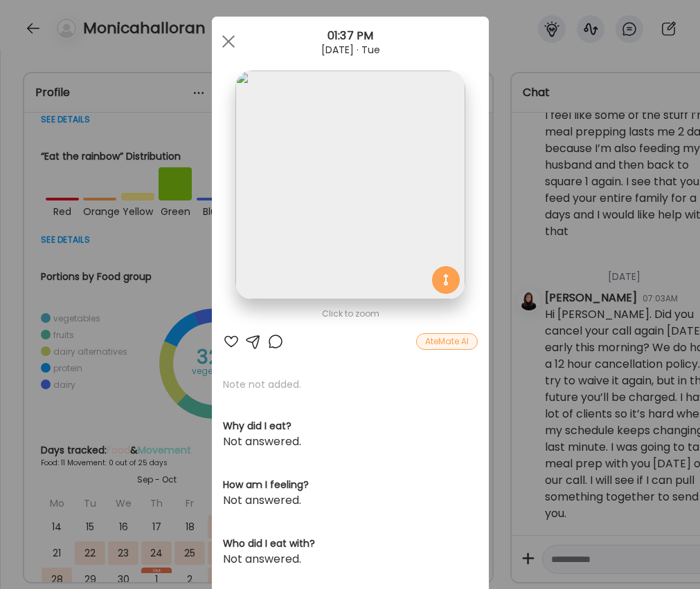  I want to click on h3: Who did I eat with?, so click(350, 544).